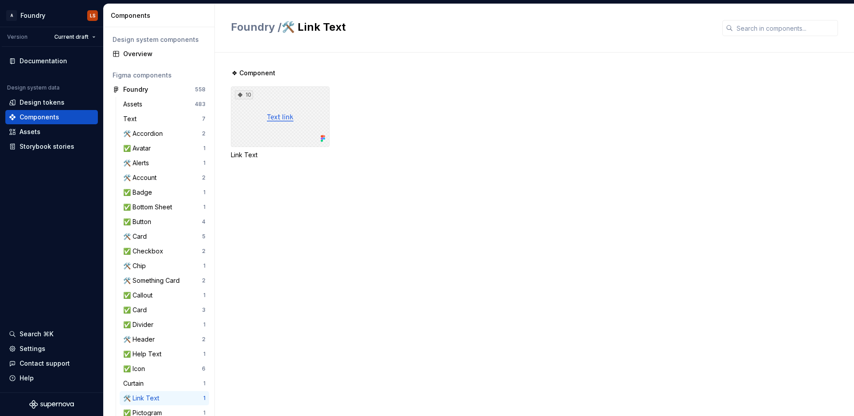 Image resolution: width=854 pixels, height=416 pixels. What do you see at coordinates (52, 348) in the screenshot?
I see `a: Settings` at bounding box center [52, 348].